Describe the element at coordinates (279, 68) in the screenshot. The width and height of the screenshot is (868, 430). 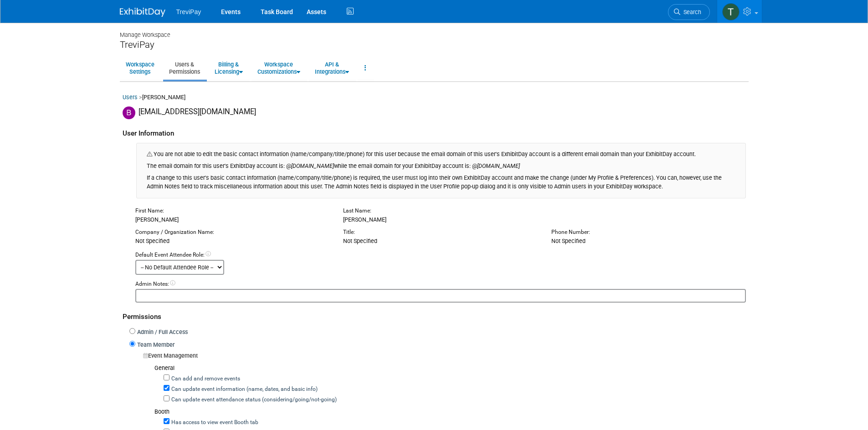
I see `a: WorkspaceCustomizations` at that location.